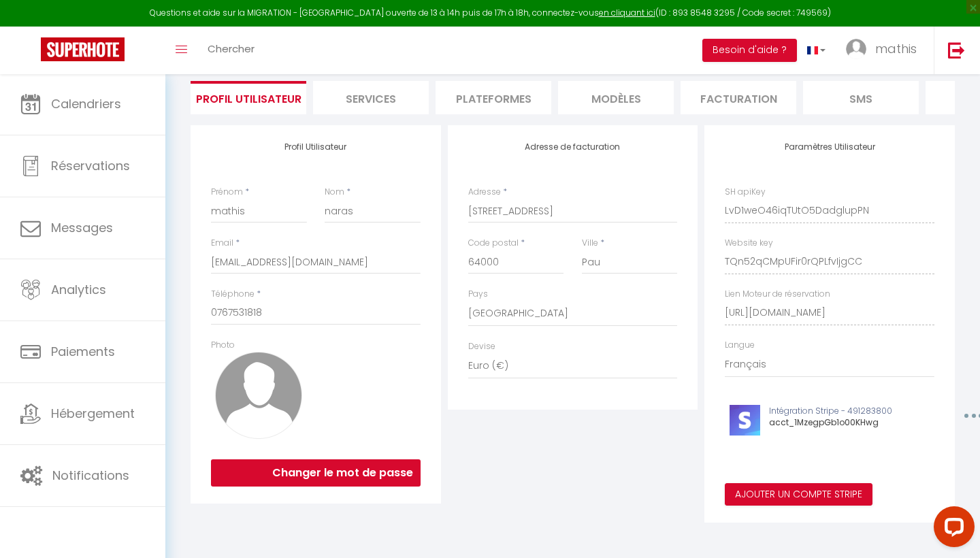  I want to click on label: Pays, so click(477, 294).